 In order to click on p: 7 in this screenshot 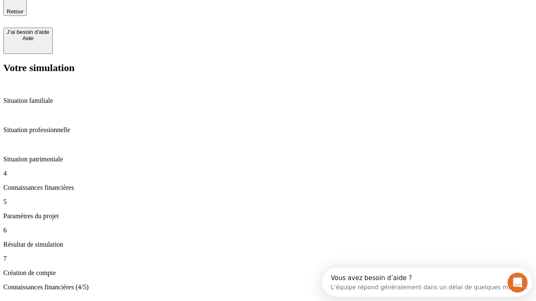, I will do `click(268, 259)`.